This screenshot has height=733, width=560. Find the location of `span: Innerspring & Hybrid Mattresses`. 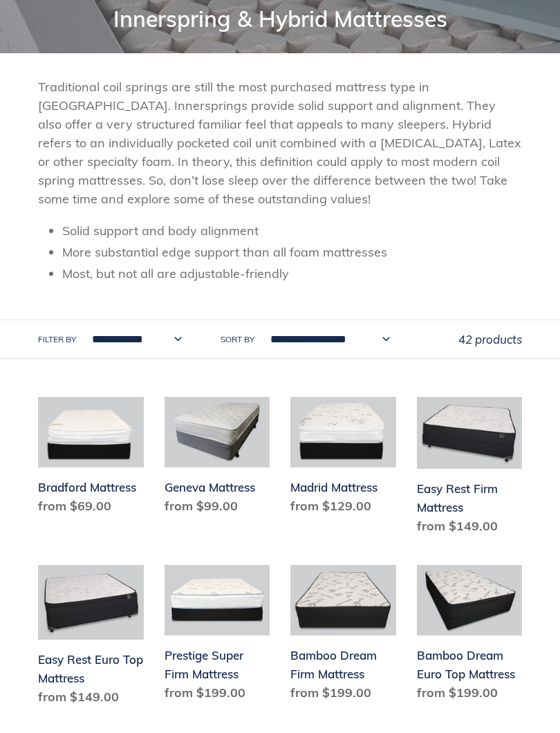

span: Innerspring & Hybrid Mattresses is located at coordinates (280, 19).